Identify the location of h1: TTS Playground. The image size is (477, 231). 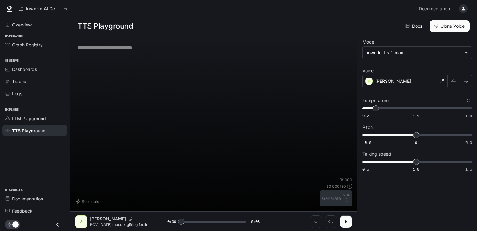
(105, 26).